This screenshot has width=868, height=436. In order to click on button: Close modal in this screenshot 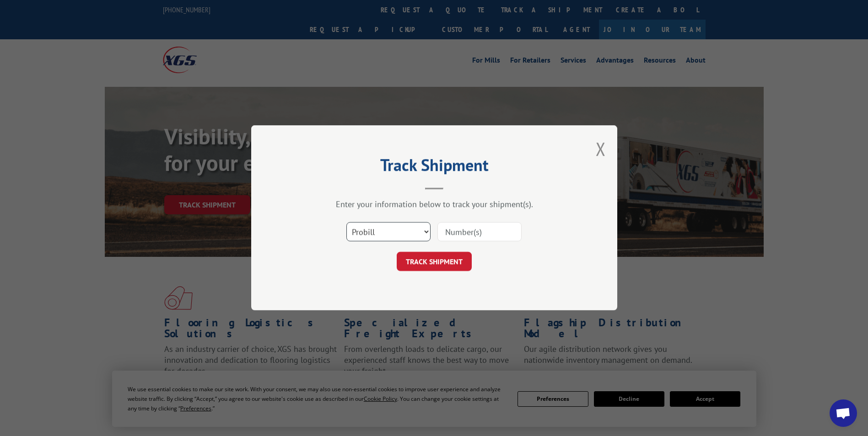, I will do `click(601, 149)`.